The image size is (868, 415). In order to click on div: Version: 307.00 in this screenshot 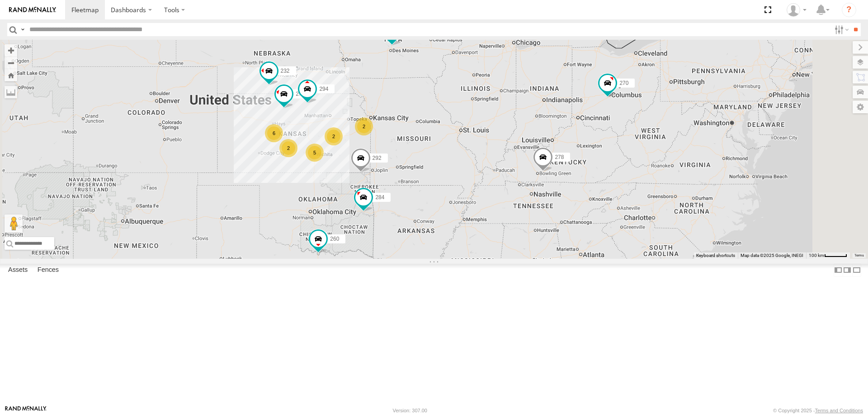, I will do `click(410, 410)`.